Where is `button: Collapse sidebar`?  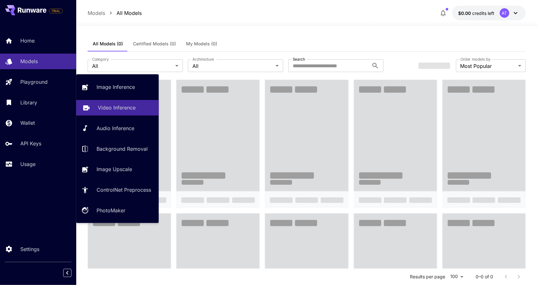
button: Collapse sidebar is located at coordinates (67, 273).